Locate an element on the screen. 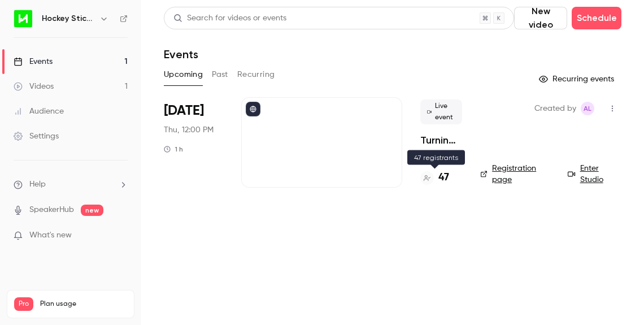  span: Help is located at coordinates (37, 184).